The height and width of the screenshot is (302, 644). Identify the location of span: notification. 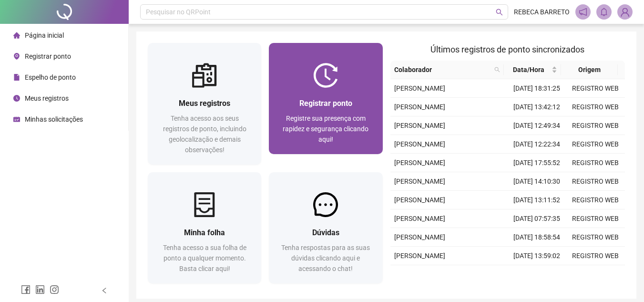
(583, 12).